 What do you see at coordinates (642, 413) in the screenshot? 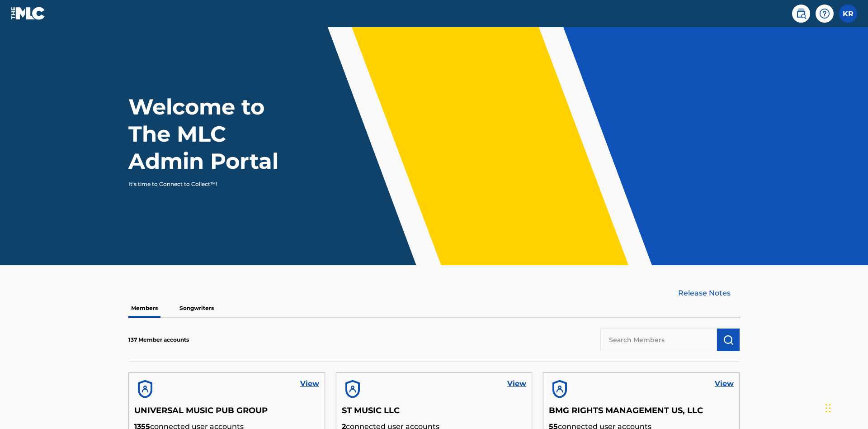
I see `h5: BMG RIGHTS MANAGEMENT US, LLC` at bounding box center [642, 413].